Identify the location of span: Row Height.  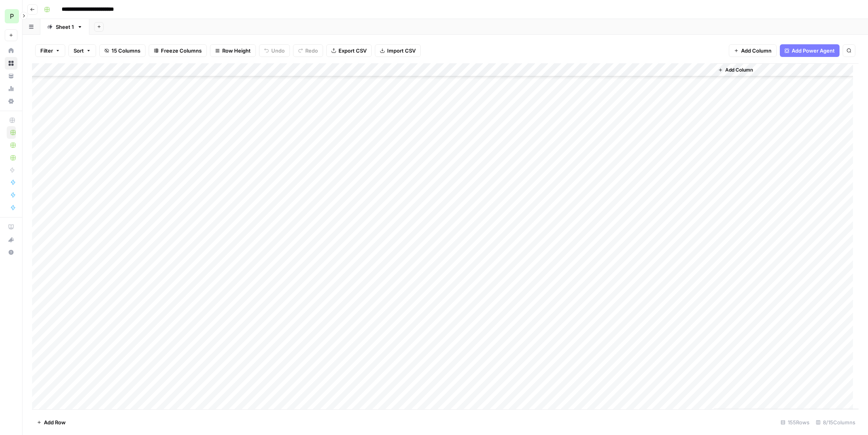
(236, 50).